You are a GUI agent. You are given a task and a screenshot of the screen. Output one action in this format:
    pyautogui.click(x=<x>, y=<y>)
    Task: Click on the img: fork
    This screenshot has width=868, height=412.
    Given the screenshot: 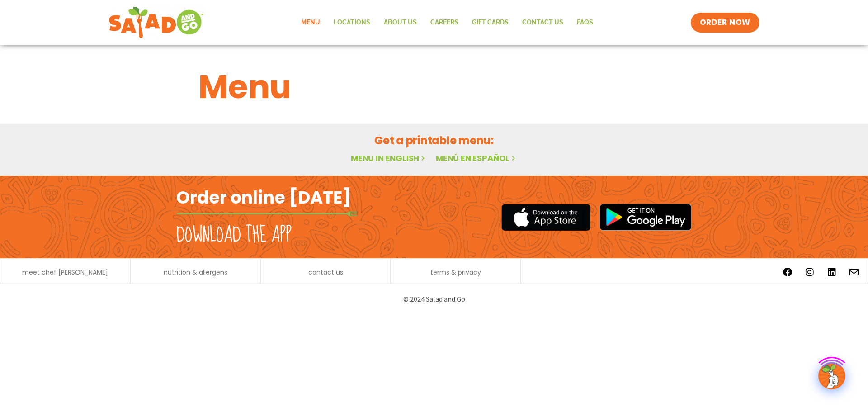 What is the action you would take?
    pyautogui.click(x=267, y=214)
    